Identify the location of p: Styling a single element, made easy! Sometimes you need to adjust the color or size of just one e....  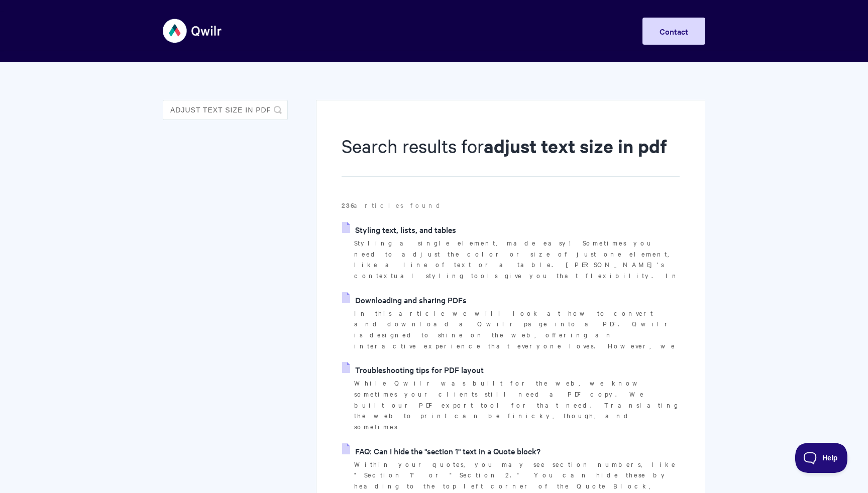
(517, 259).